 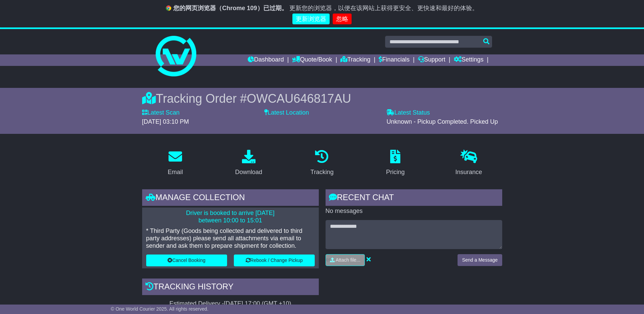 I want to click on label: Latest Scan, so click(x=161, y=113).